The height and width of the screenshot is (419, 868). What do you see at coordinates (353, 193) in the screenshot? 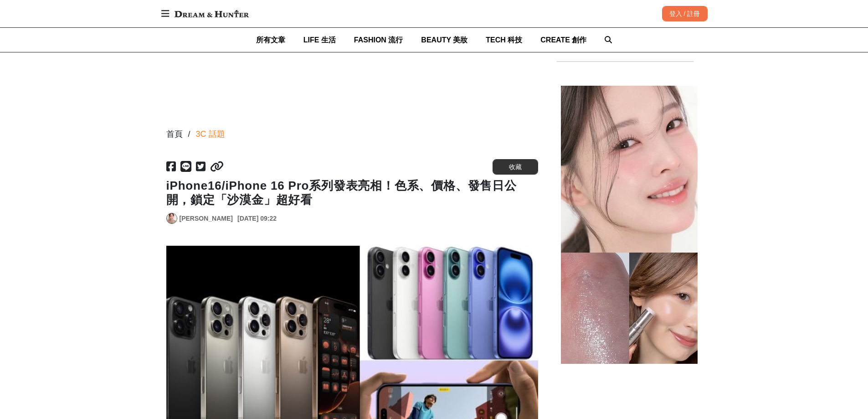
I see `h1: iPhone16/iPhone 16 Pro系列發表亮相！色系、價格、發售日公開，鎖定「沙漠金」超好看` at bounding box center [353, 193].